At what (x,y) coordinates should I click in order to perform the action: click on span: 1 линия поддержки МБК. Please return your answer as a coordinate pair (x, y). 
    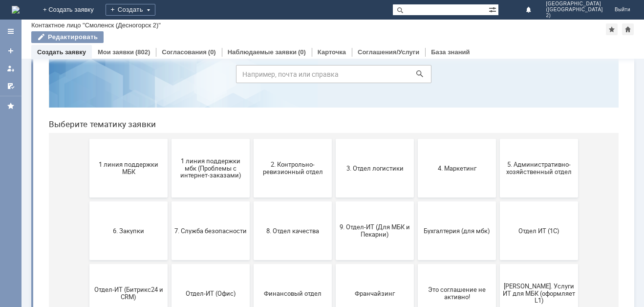
    Looking at the image, I should click on (87, 146).